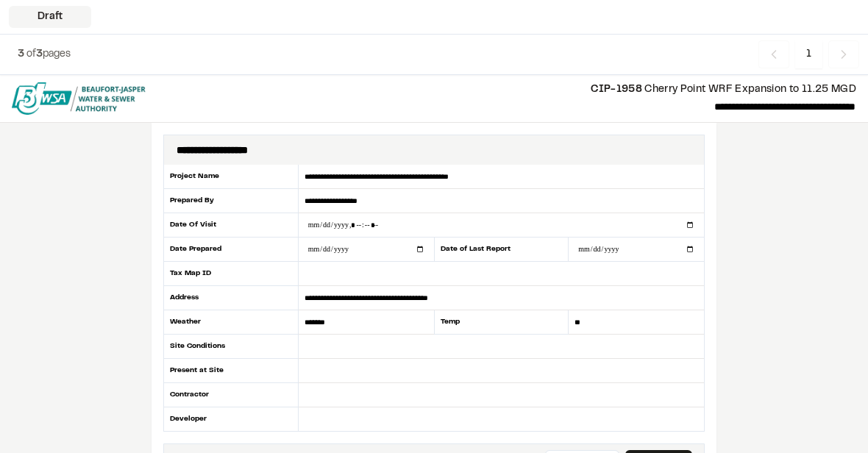 Image resolution: width=868 pixels, height=453 pixels. Describe the element at coordinates (809, 54) in the screenshot. I see `span: 1` at that location.